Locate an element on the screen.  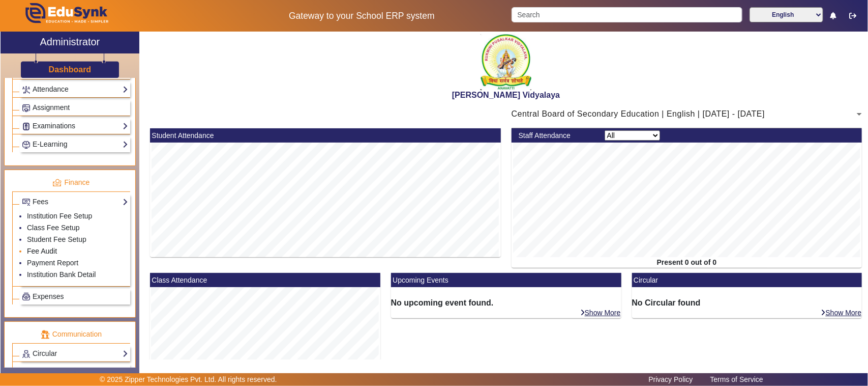
div: Present 0 out of 0 is located at coordinates (687, 262).